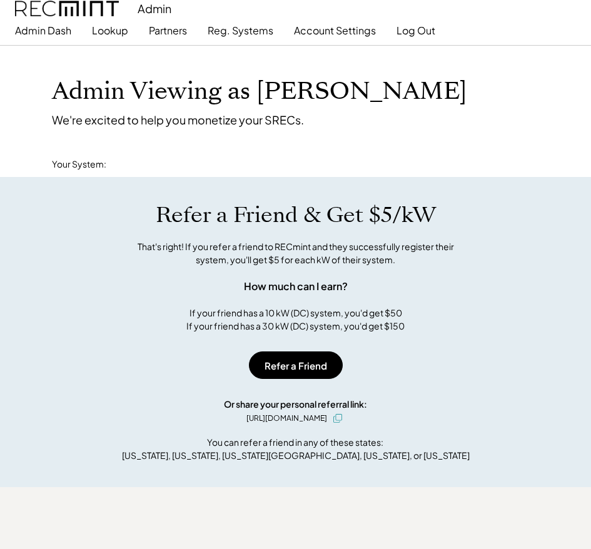 This screenshot has width=591, height=549. What do you see at coordinates (296, 365) in the screenshot?
I see `button: Refer a Friend` at bounding box center [296, 365].